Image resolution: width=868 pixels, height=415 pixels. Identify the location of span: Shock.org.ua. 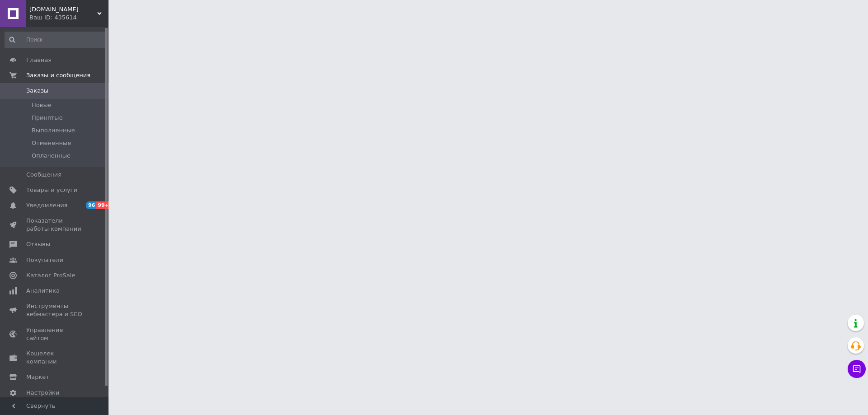
(63, 9).